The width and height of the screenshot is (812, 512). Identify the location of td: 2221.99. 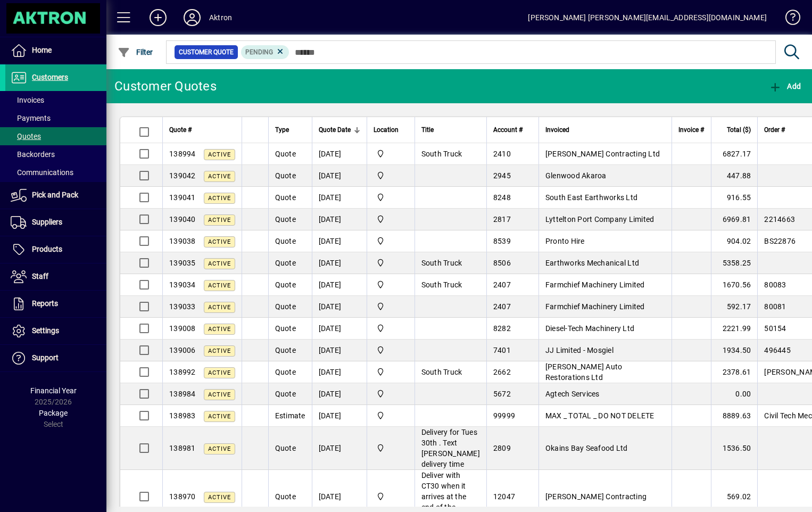
(734, 328).